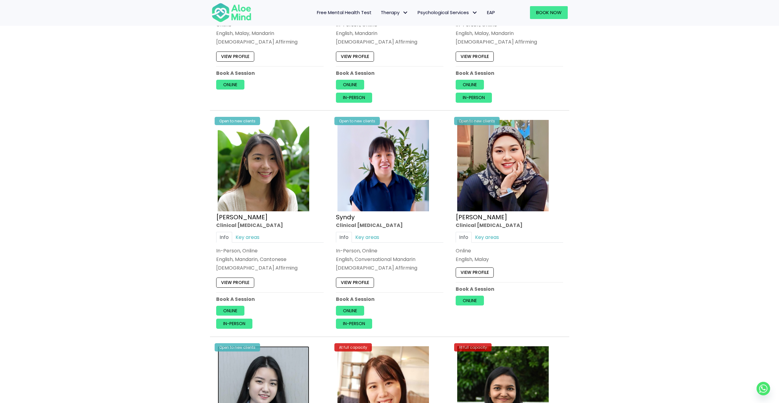 Image resolution: width=779 pixels, height=403 pixels. What do you see at coordinates (405, 13) in the screenshot?
I see `span: Therapy: submenu` at bounding box center [405, 13].